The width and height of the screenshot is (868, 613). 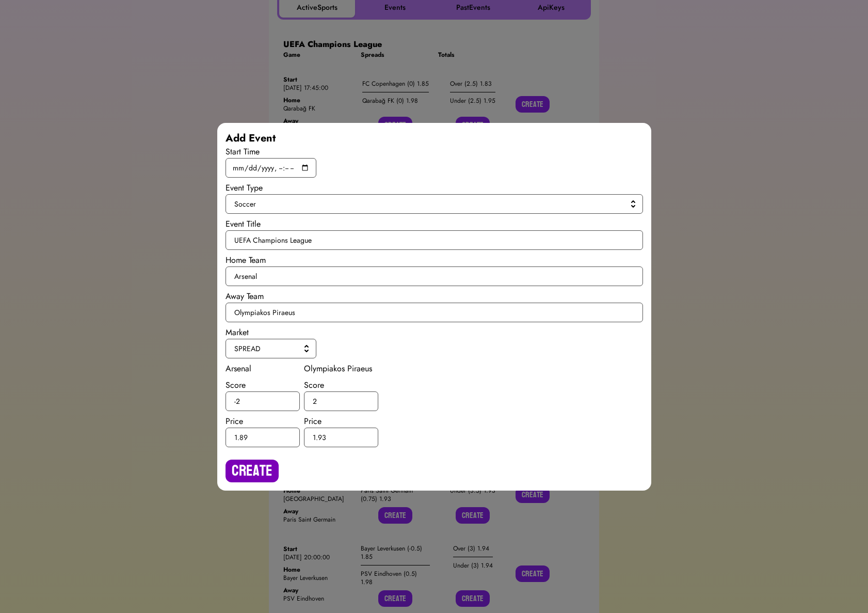 I want to click on div: Olympiakos Piraeus, so click(x=341, y=369).